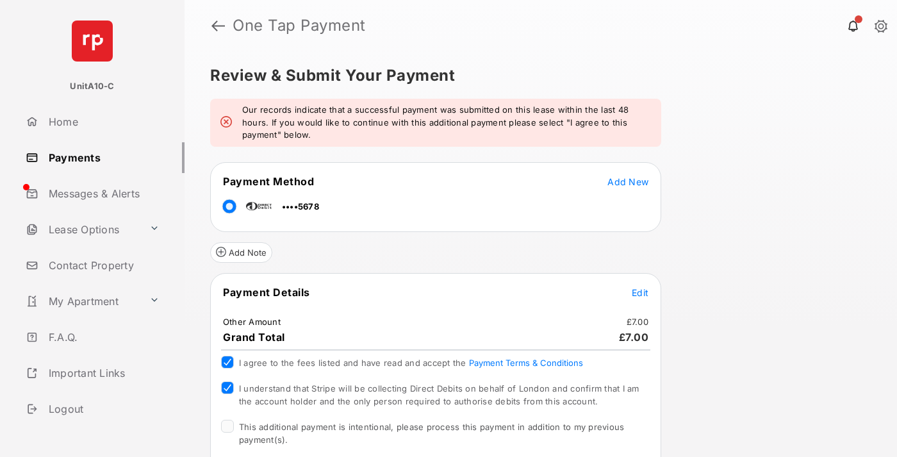 This screenshot has width=897, height=457. What do you see at coordinates (268, 181) in the screenshot?
I see `span: Payment Method` at bounding box center [268, 181].